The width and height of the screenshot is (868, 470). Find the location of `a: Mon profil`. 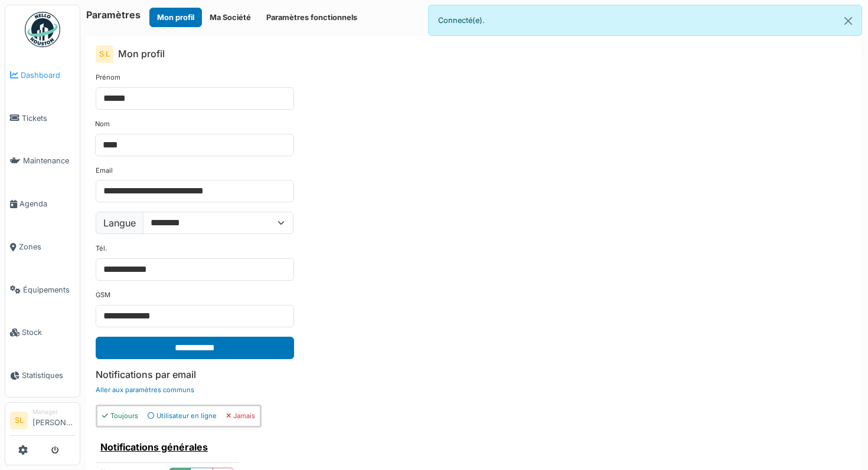

a: Mon profil is located at coordinates (175, 17).